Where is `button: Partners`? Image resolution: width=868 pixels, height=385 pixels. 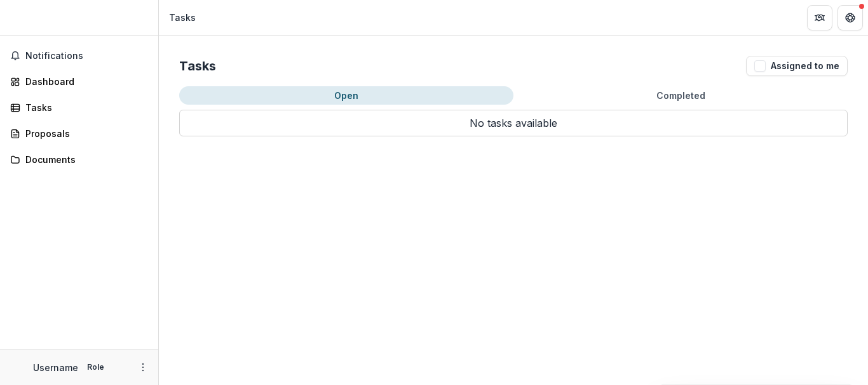
button: Partners is located at coordinates (820, 18).